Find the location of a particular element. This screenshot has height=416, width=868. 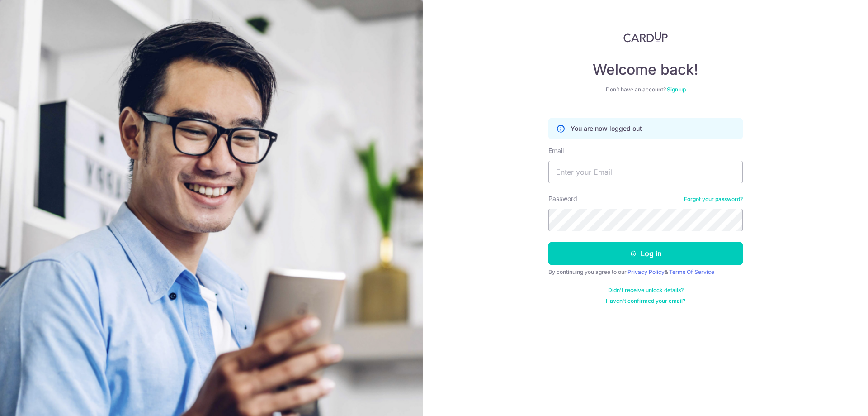

a: Haven't confirmed your email? is located at coordinates (645, 301).